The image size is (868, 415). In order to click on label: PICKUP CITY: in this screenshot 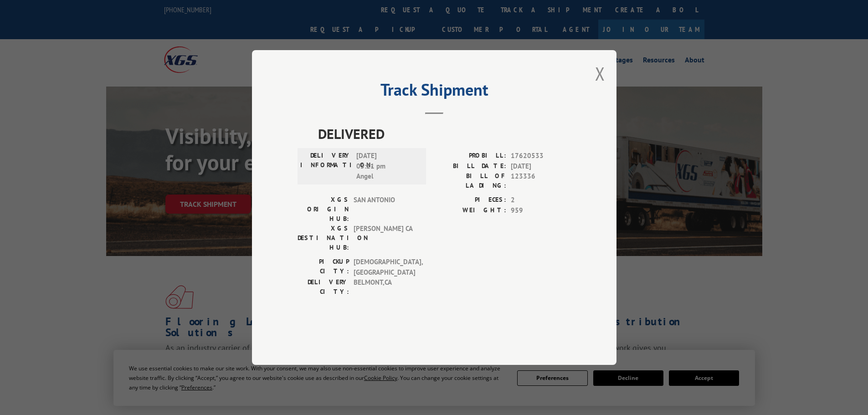, I will do `click(323, 267)`.